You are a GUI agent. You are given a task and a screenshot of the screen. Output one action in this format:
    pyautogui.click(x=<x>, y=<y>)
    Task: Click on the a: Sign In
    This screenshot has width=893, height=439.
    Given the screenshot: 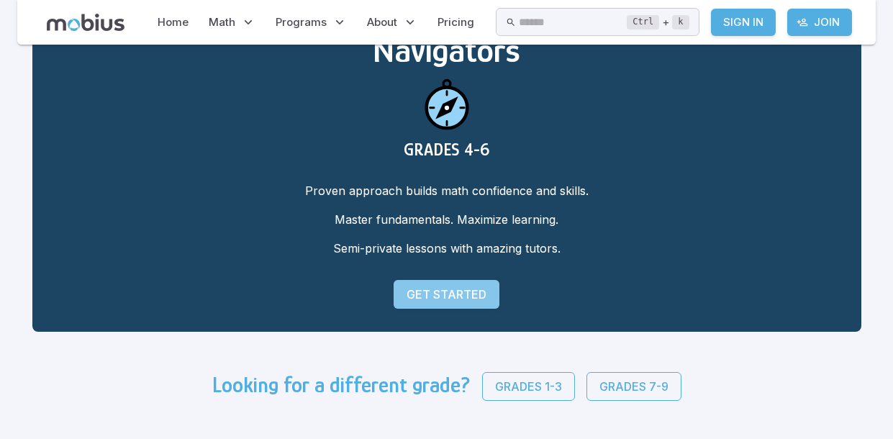 What is the action you would take?
    pyautogui.click(x=744, y=22)
    